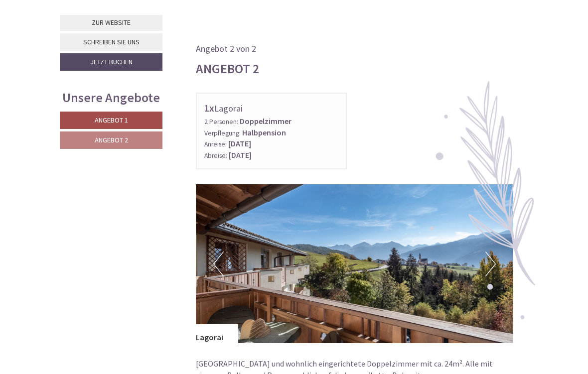  Describe the element at coordinates (84, 33) in the screenshot. I see `div: Naturhotel Waldheim` at that location.